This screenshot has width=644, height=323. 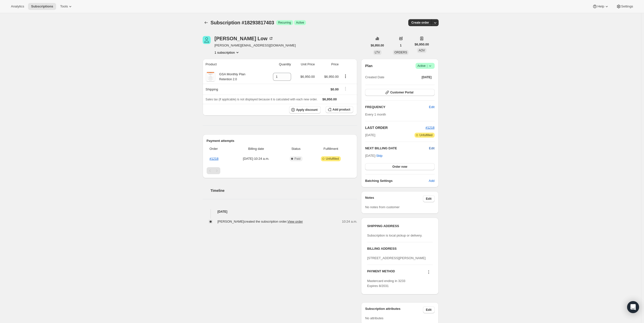 What do you see at coordinates (280, 171) in the screenshot?
I see `nav: Pagination` at bounding box center [280, 171].